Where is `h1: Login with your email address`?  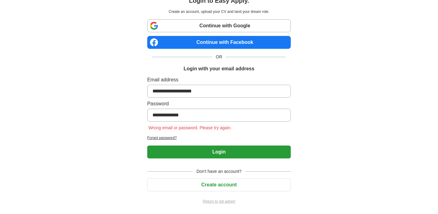
h1: Login with your email address is located at coordinates (219, 69).